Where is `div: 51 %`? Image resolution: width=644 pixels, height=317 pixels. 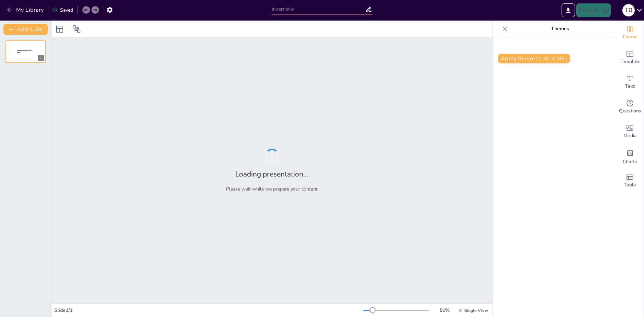
div: 51 % is located at coordinates (444, 310).